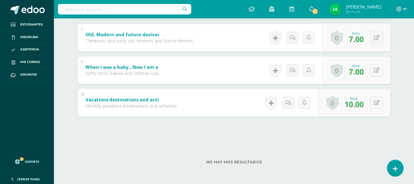  Describe the element at coordinates (363, 12) in the screenshot. I see `span: Mi Perfil` at that location.